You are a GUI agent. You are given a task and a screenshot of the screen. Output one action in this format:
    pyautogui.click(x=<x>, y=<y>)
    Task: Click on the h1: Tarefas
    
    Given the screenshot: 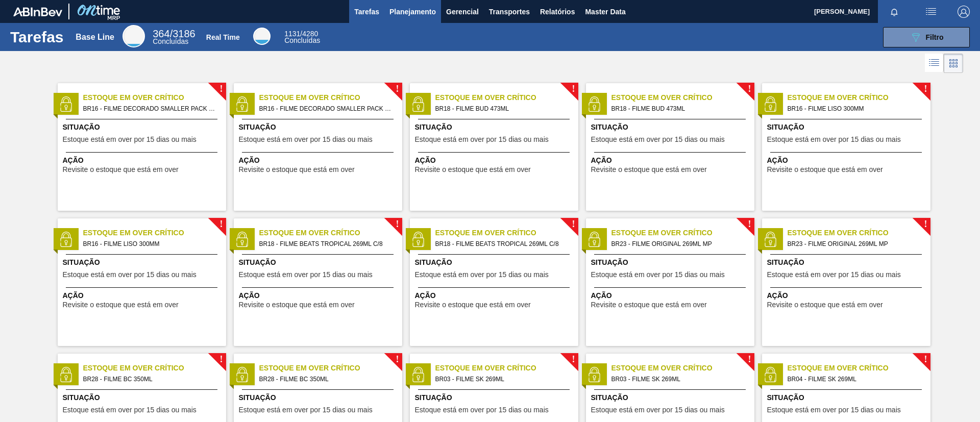 What is the action you would take?
    pyautogui.click(x=37, y=37)
    